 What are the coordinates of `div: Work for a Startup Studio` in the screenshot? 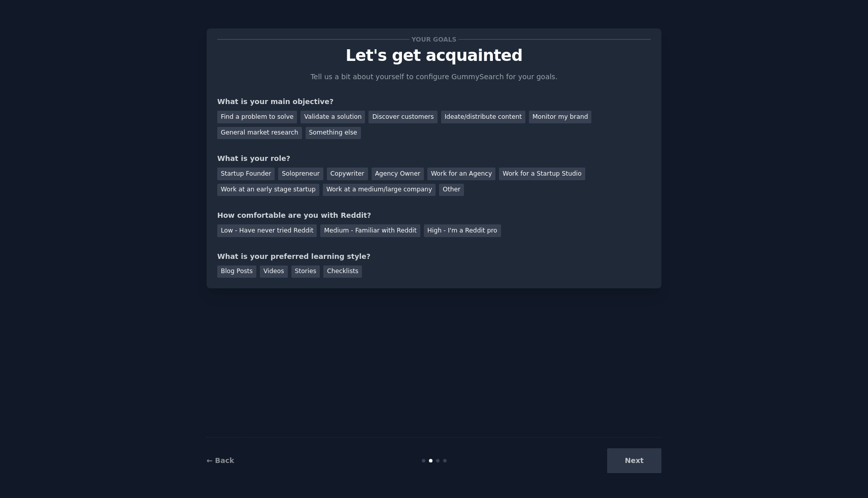 It's located at (541, 174).